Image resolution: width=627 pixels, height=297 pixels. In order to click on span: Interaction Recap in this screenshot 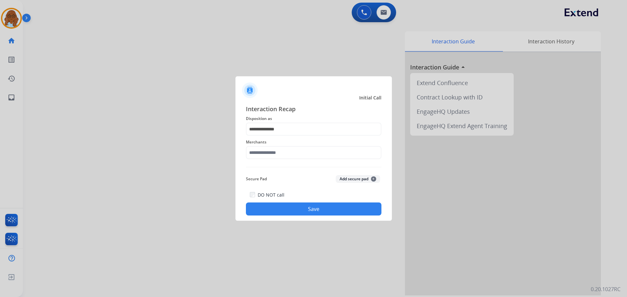, I will do `click(313, 110)`.